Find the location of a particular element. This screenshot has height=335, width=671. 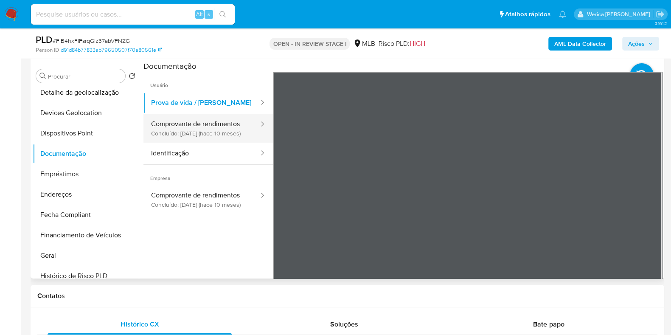

span: Ações is located at coordinates (636, 44).